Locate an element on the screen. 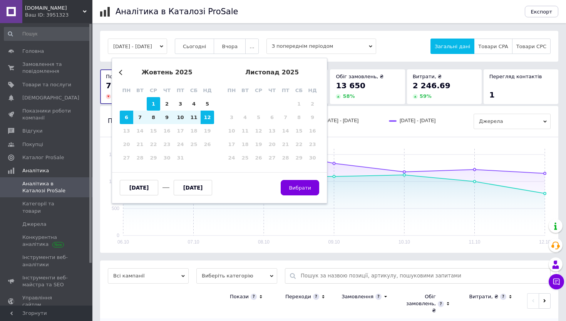 This screenshot has width=566, height=321. div: Not available п’ятниця, 31-е жовтня 2025 р. is located at coordinates (180, 157).